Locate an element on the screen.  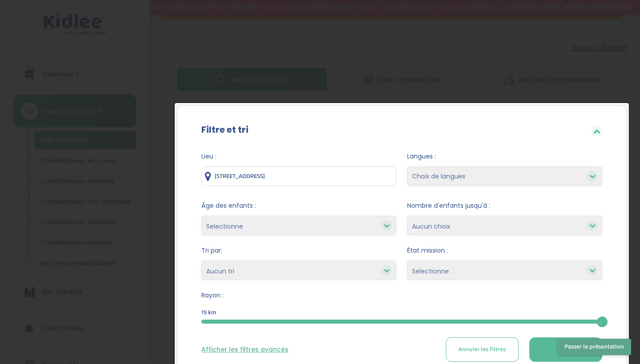
span: Annuler les filtres is located at coordinates (482, 350).